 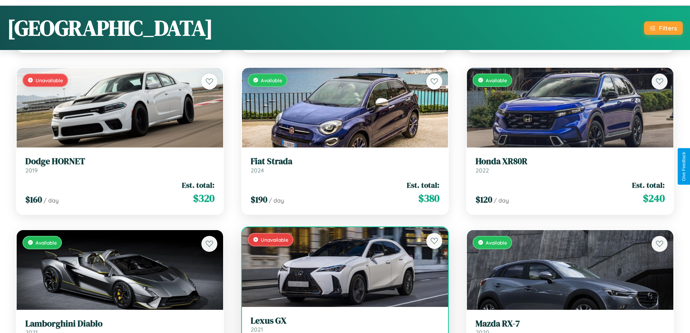 I want to click on button: Filters, so click(x=664, y=28).